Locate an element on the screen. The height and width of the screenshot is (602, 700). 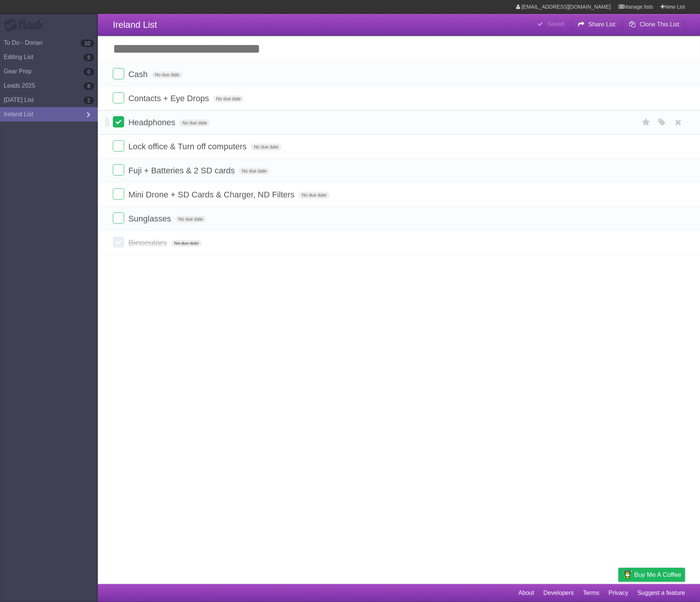
b: 8 is located at coordinates (89, 86).